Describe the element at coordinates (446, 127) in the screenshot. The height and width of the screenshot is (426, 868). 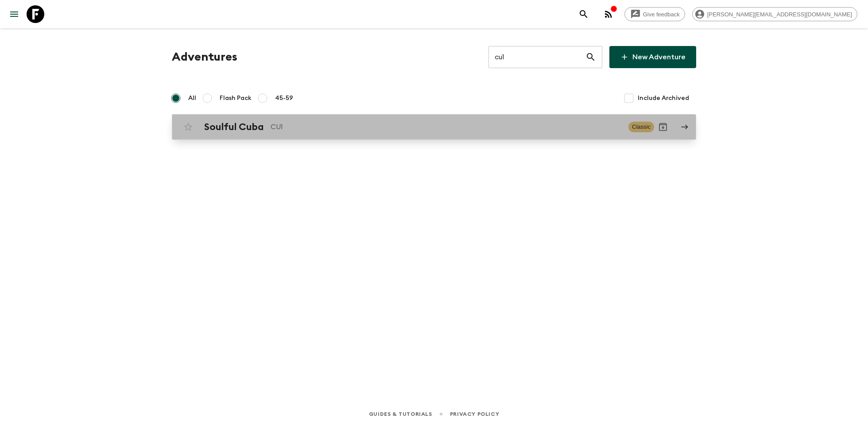
I see `p: CU1` at that location.